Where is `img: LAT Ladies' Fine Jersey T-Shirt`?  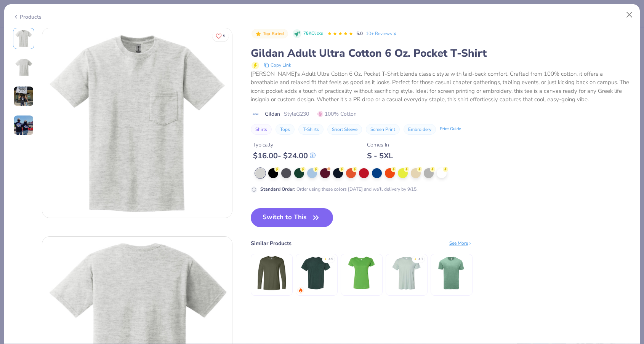
img: LAT Ladies' Fine Jersey T-Shirt is located at coordinates (361, 273).